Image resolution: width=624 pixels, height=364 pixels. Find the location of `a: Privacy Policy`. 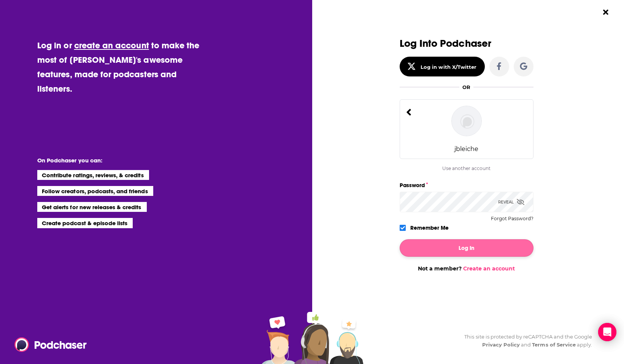

a: Privacy Policy is located at coordinates (501, 344).